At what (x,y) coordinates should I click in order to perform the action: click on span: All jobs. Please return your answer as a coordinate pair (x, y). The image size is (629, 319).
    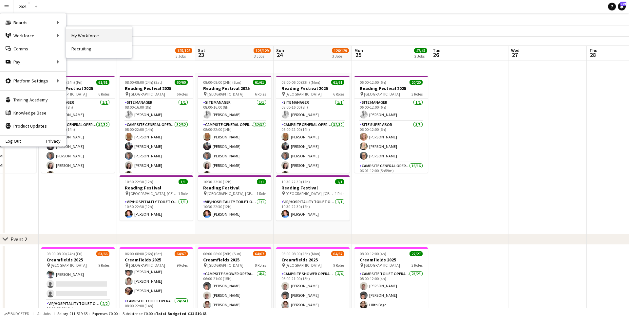
    Looking at the image, I should click on (44, 314).